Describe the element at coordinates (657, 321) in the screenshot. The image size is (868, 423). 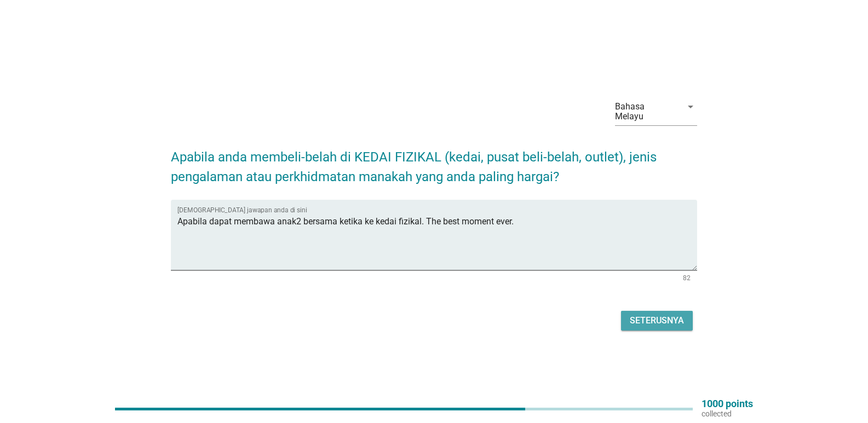
I see `div: Seterusnya` at that location.